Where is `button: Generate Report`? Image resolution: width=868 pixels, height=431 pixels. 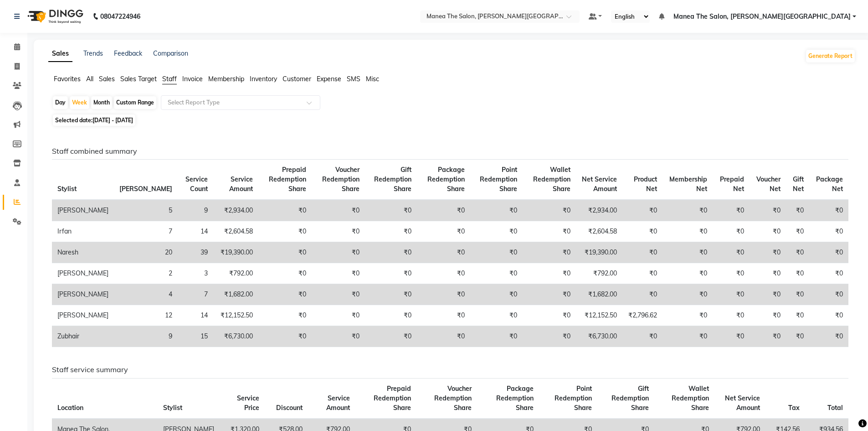 button: Generate Report is located at coordinates (830, 56).